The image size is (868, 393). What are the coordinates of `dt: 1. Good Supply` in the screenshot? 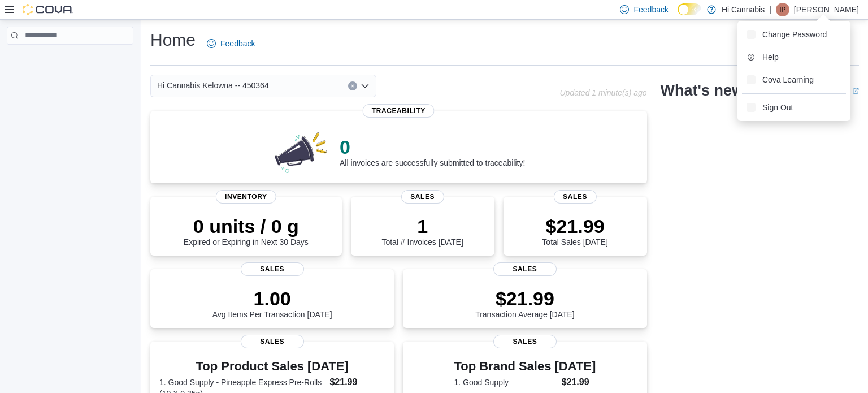 It's located at (506, 382).